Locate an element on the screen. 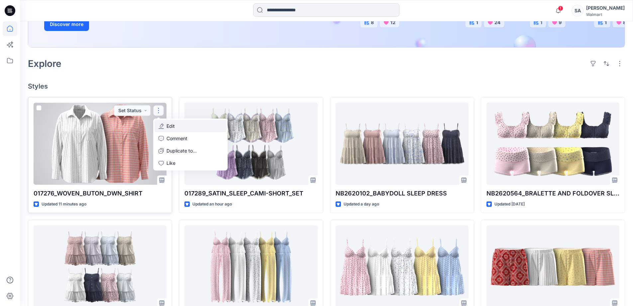  h2: Explore is located at coordinates (45, 64).